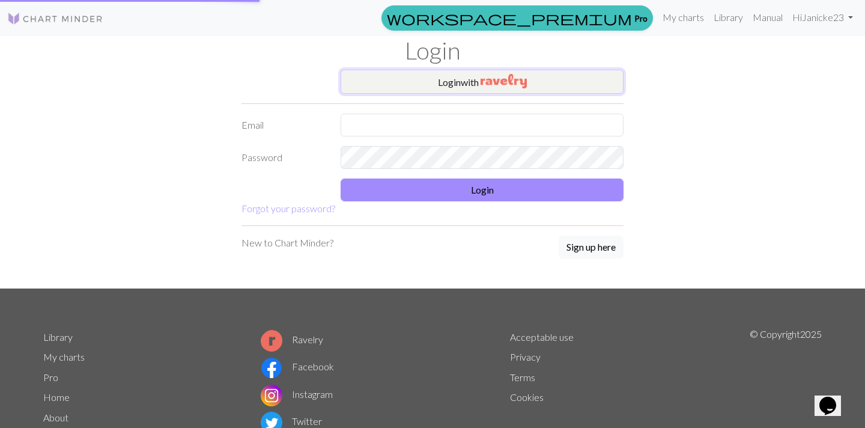 This screenshot has height=428, width=865. What do you see at coordinates (525, 356) in the screenshot?
I see `a: Privacy` at bounding box center [525, 356].